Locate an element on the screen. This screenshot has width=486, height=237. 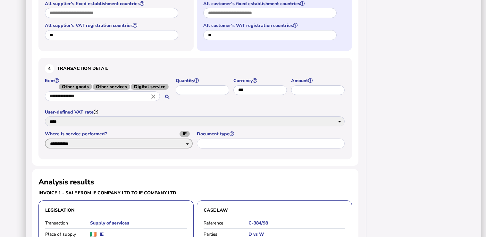
span: Other goods is located at coordinates (75, 87).